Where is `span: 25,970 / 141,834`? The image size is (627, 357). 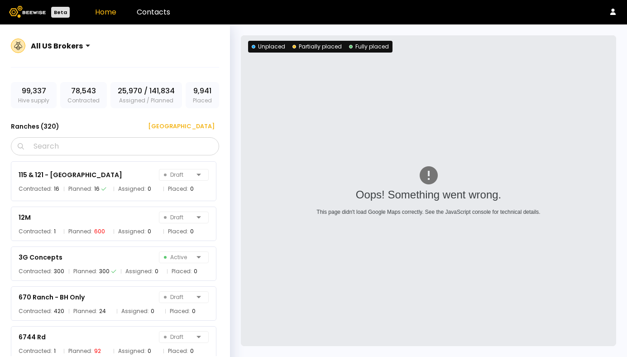
span: 25,970 / 141,834 is located at coordinates (146, 91).